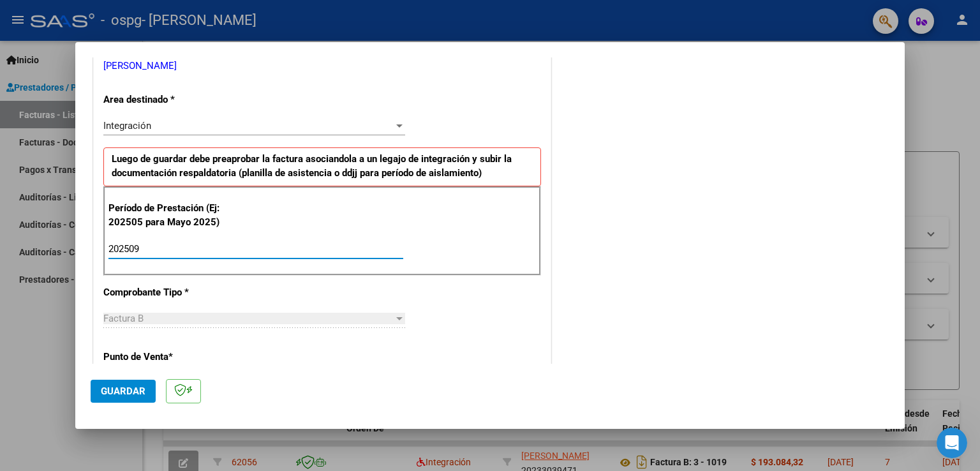  What do you see at coordinates (127, 126) in the screenshot?
I see `span: Integración` at bounding box center [127, 126].